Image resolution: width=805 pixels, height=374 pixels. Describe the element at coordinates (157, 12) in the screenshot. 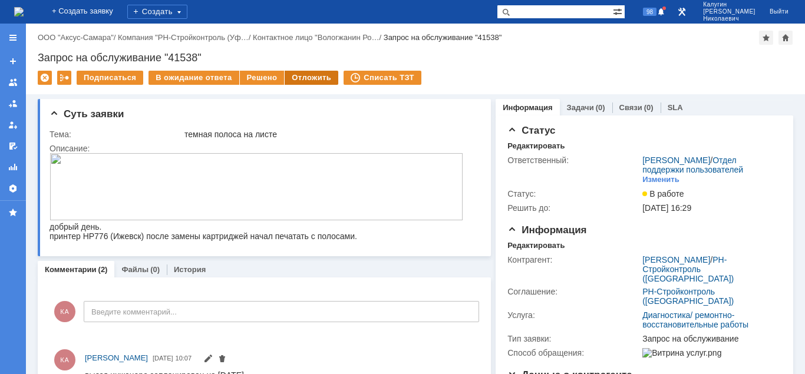

I see `div: Создать` at that location.